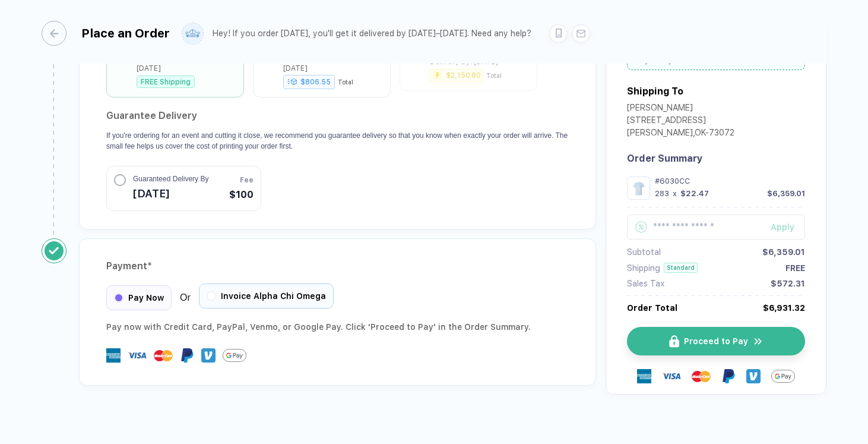  What do you see at coordinates (139, 297) in the screenshot?
I see `div: Pay Now` at bounding box center [139, 297].